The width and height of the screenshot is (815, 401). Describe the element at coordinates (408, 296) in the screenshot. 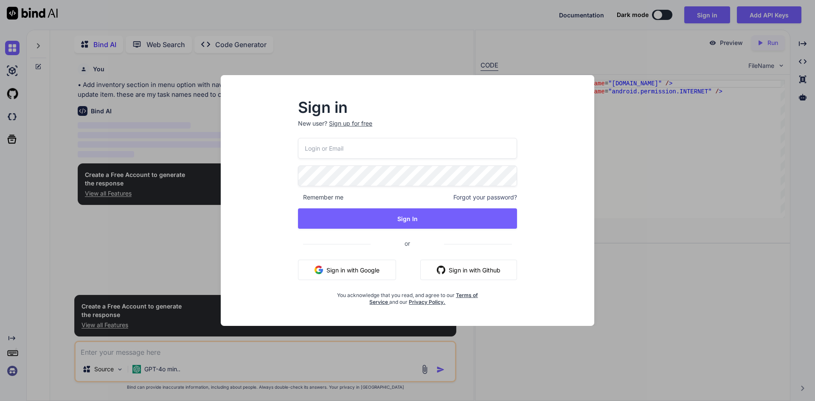

I see `div: You acknowledge that you read, and agree to our and our` at that location.